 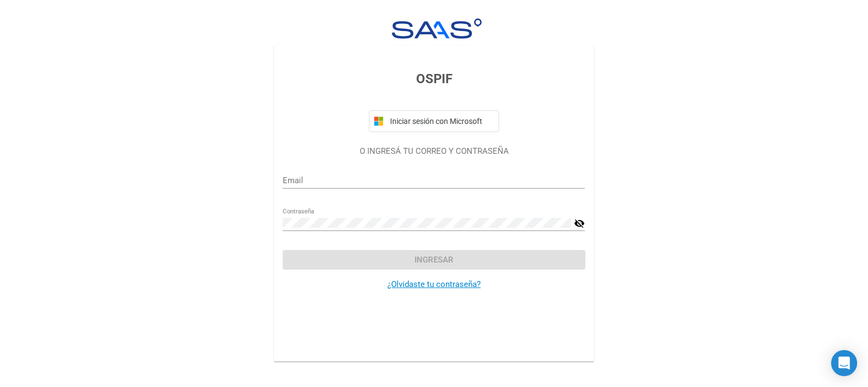 I want to click on button: Ingresar, so click(x=434, y=260).